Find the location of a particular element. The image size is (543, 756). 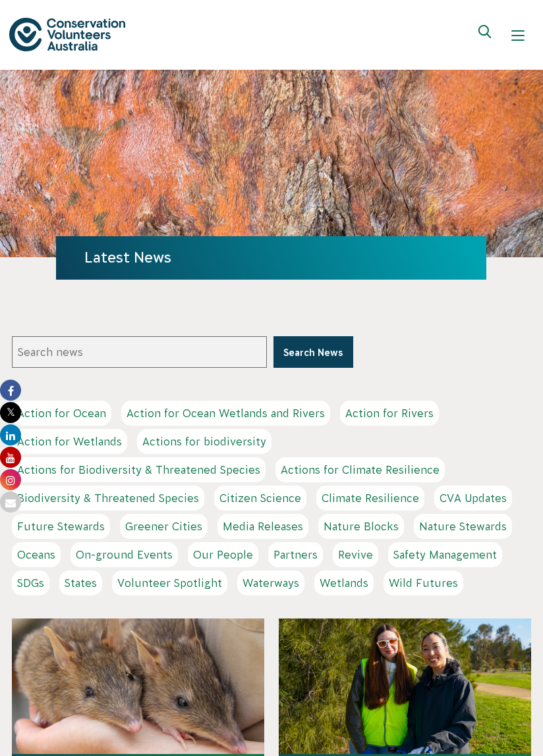

a: Wetlands is located at coordinates (344, 583).